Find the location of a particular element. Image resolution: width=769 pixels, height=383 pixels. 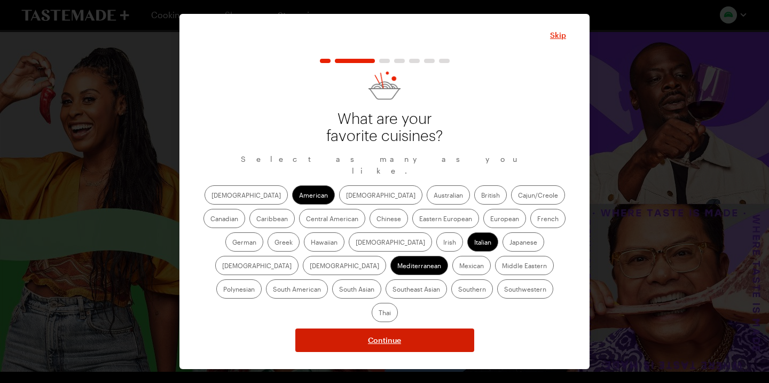

span: Skip is located at coordinates (558, 35).